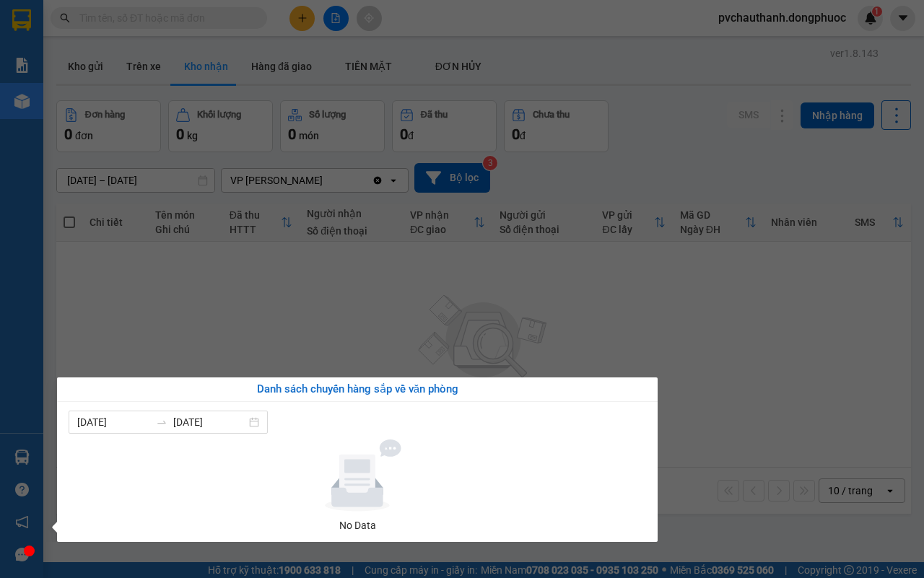  I want to click on span: to, so click(161, 422).